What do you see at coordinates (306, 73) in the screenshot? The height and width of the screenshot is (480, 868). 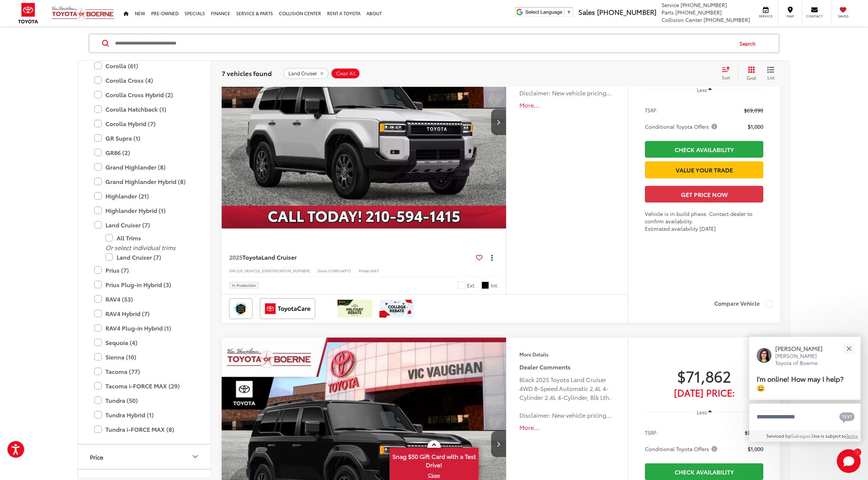 I see `button: remove Land%20Cruiser` at bounding box center [306, 73].